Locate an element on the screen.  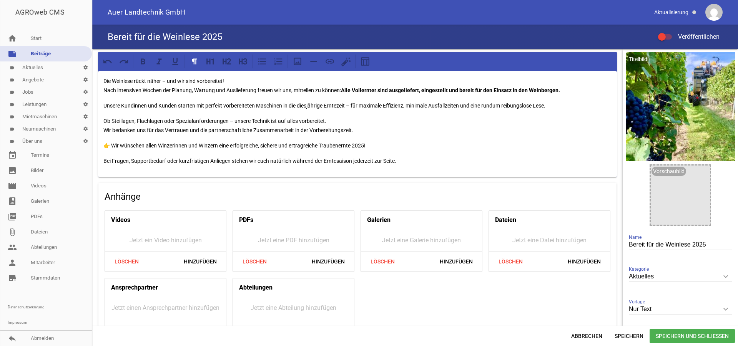
span: Speichern und Schließen is located at coordinates (693, 336).